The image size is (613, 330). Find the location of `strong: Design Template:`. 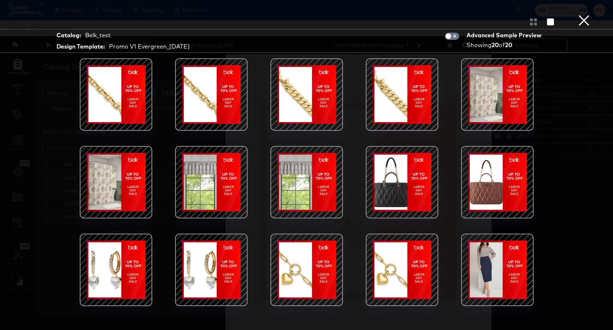

strong: Design Template: is located at coordinates (80, 46).